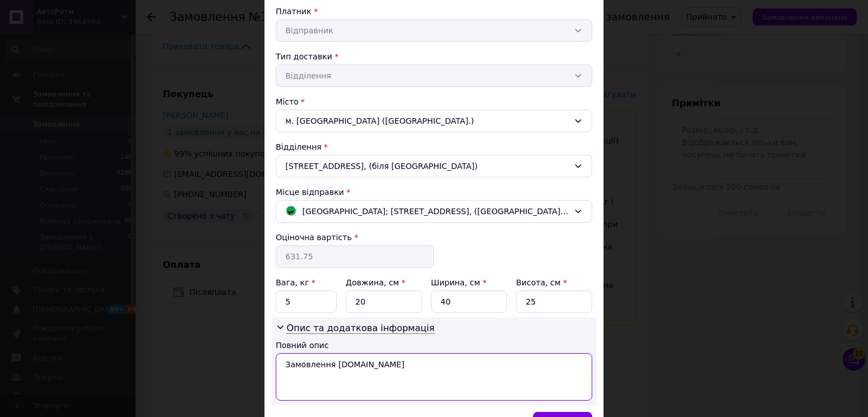  Describe the element at coordinates (459, 282) in the screenshot. I see `label: Ширина, см` at that location.